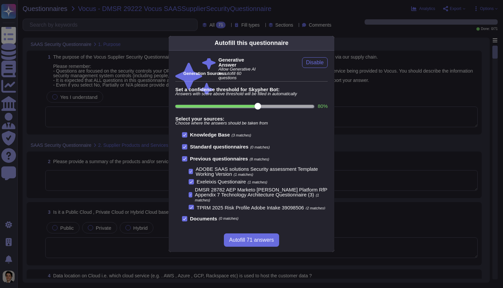 This screenshot has height=288, width=503. I want to click on button: Autofill 71 answers, so click(251, 240).